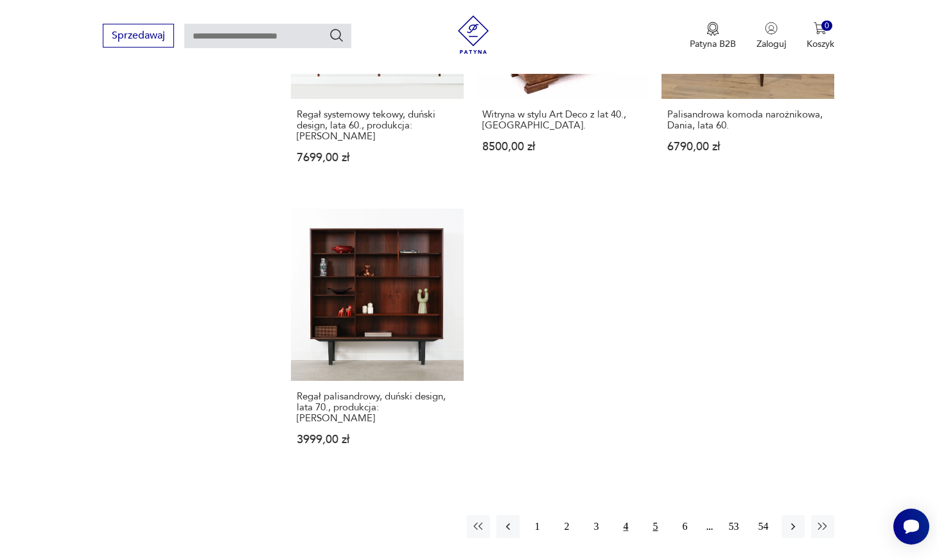 This screenshot has width=937, height=560. I want to click on button: 2, so click(567, 526).